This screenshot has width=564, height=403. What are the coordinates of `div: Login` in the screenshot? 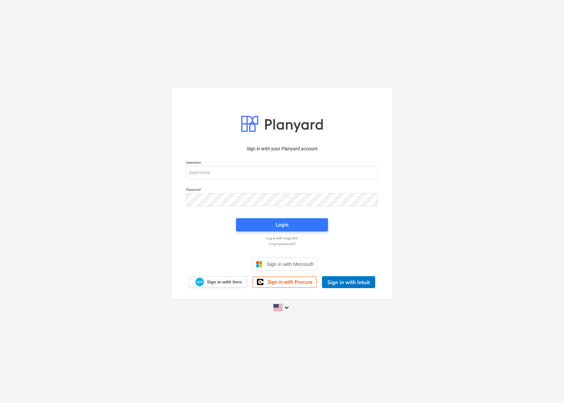 It's located at (282, 225).